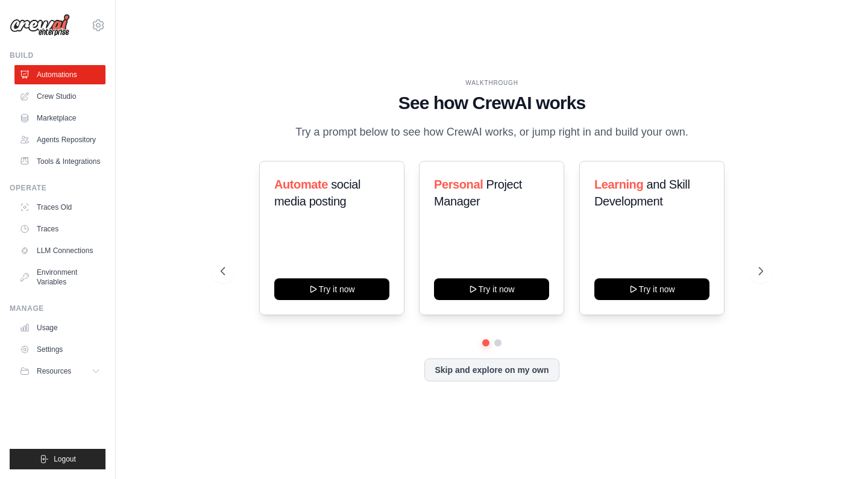 This screenshot has height=479, width=868. I want to click on a: Crew Studio, so click(60, 97).